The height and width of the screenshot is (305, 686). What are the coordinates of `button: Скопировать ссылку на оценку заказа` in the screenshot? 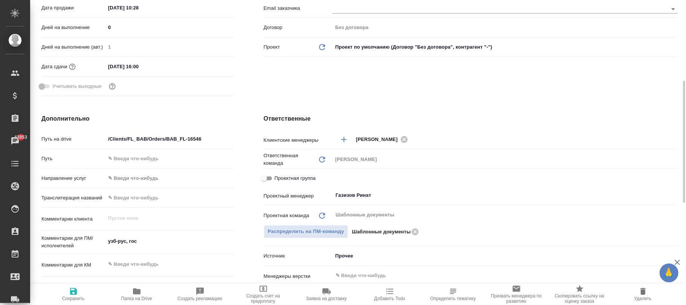 It's located at (580, 294).